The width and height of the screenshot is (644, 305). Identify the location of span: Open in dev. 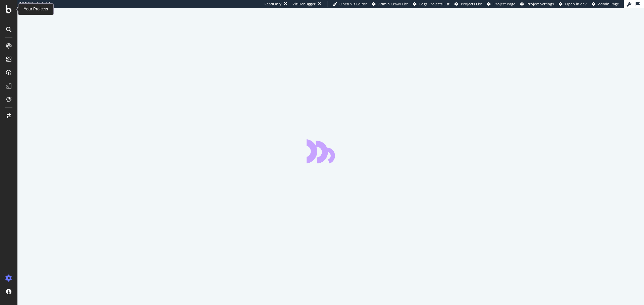
(576, 4).